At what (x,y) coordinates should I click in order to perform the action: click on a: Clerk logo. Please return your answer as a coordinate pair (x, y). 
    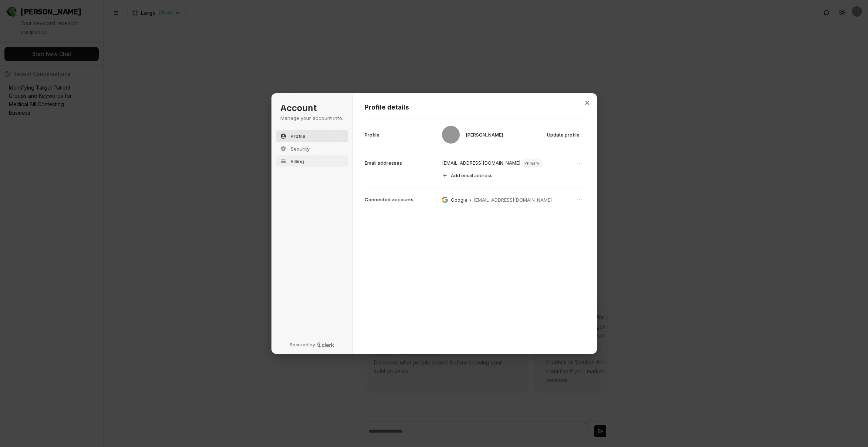
    Looking at the image, I should click on (326, 345).